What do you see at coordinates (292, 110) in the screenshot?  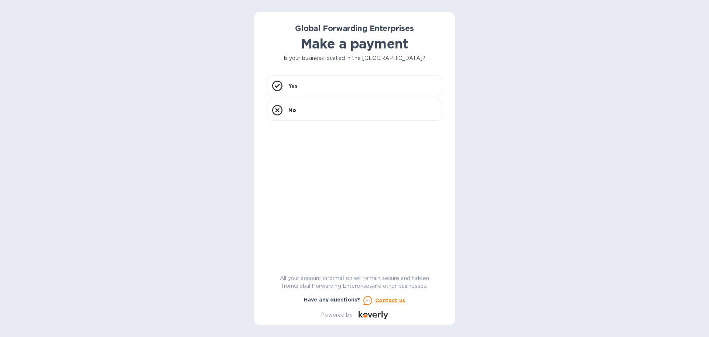 I see `p: No` at bounding box center [292, 110].